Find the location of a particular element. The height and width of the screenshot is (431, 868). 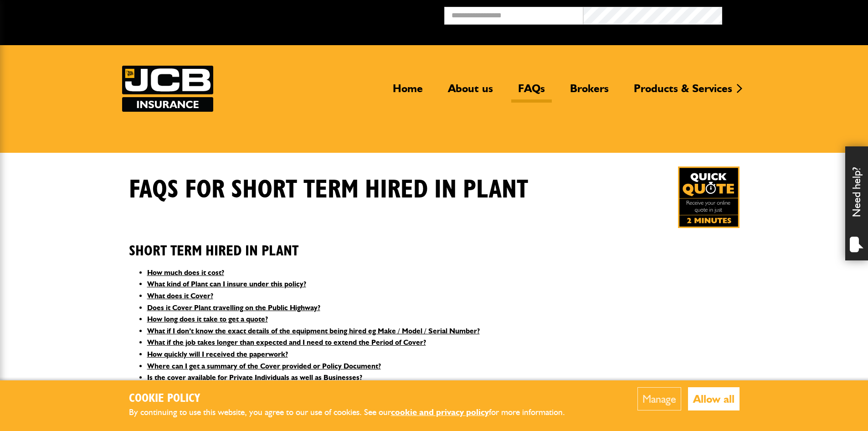

div: Need help? is located at coordinates (856, 203).